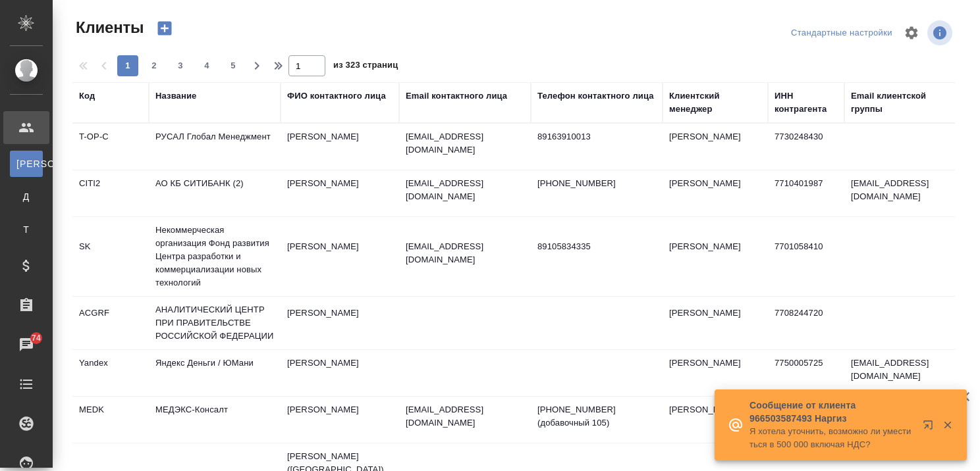  I want to click on button: 5, so click(233, 66).